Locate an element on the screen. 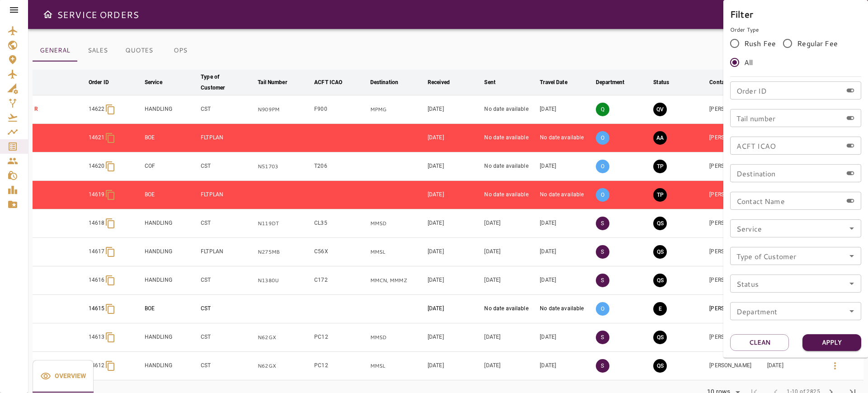  button: Apply is located at coordinates (832, 342).